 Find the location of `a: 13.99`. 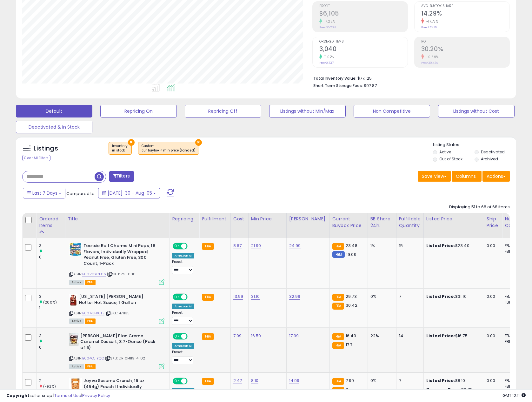

a: 13.99 is located at coordinates (238, 296).